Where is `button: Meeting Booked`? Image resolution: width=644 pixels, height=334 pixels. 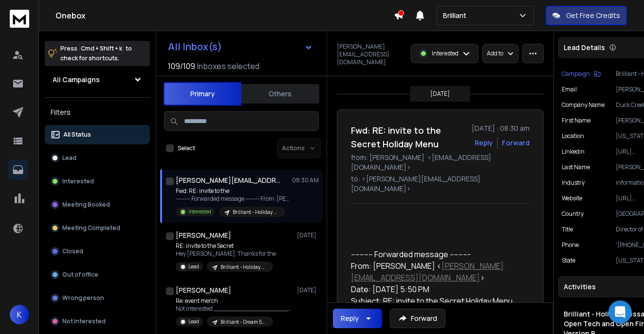
button: Meeting Booked is located at coordinates (97, 205).